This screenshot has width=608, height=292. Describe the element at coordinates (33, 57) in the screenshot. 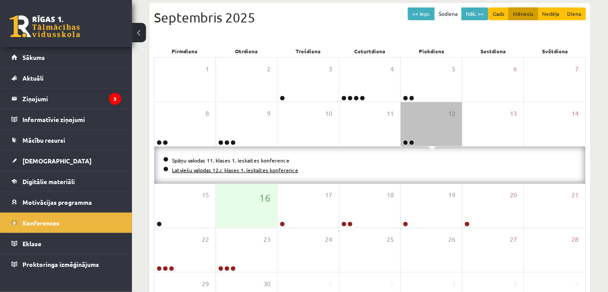

I see `span: Sākums` at that location.